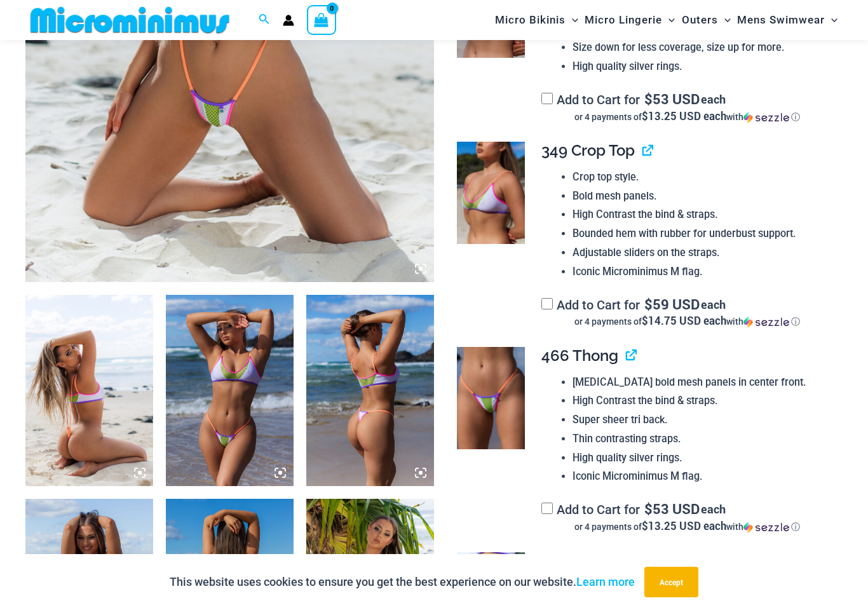  Describe the element at coordinates (703, 48) in the screenshot. I see `li: Size down for less coverage, size up for more.` at that location.